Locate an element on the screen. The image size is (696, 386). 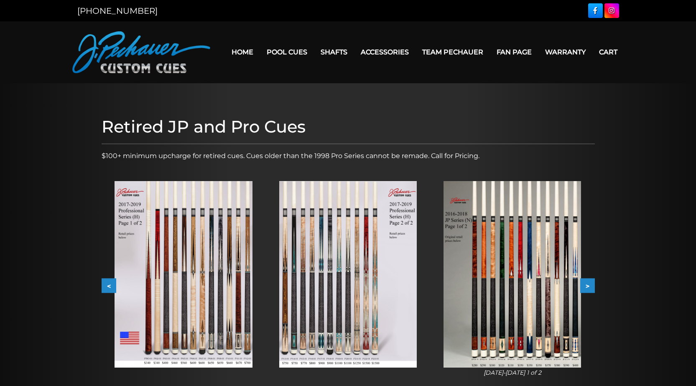
a: Warranty is located at coordinates (565, 52).